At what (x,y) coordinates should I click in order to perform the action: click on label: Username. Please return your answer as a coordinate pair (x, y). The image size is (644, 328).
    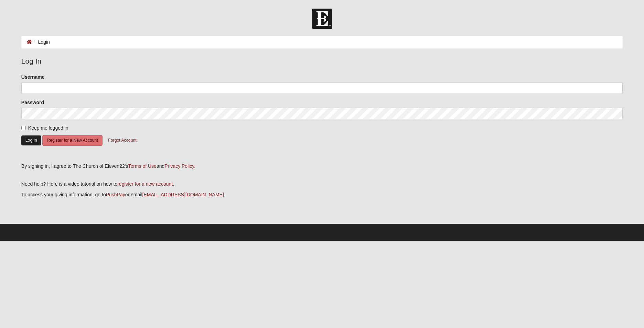
    Looking at the image, I should click on (33, 77).